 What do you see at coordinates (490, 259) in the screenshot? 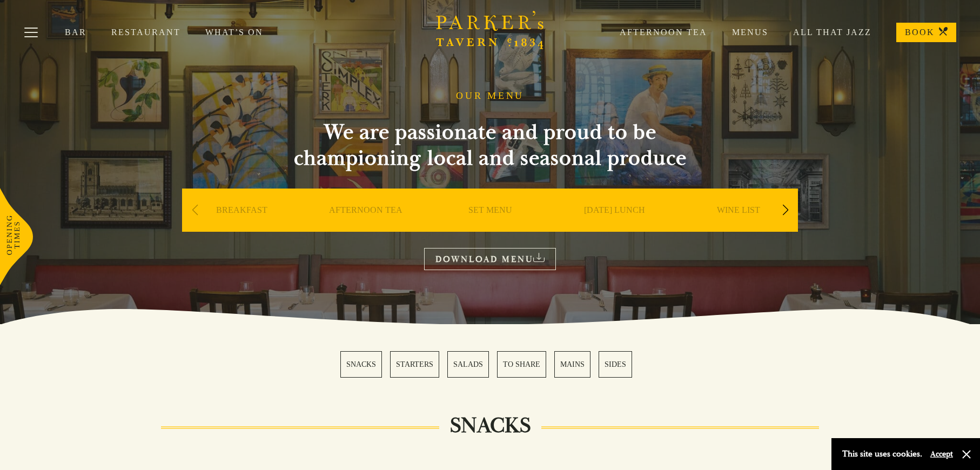
I see `a: DOWNLOAD MENU` at bounding box center [490, 259].